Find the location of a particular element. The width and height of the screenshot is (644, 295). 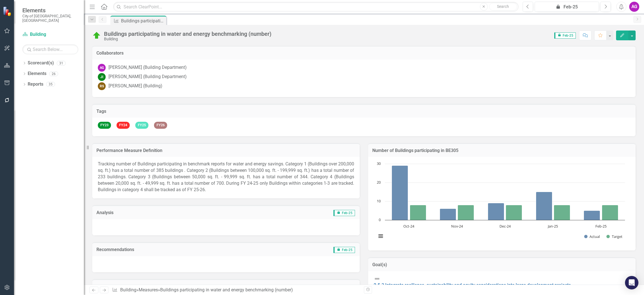

path: Dec-24, 8. Target. is located at coordinates (514, 212).